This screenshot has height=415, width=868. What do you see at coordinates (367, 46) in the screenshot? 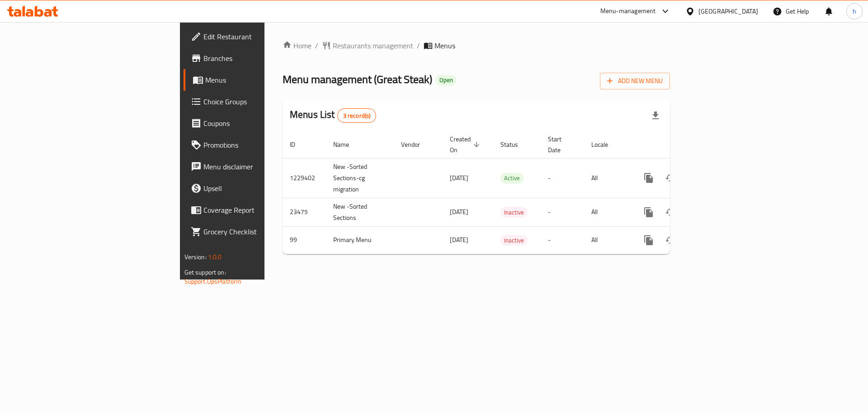
I see `a: Restaurants management` at bounding box center [367, 46].